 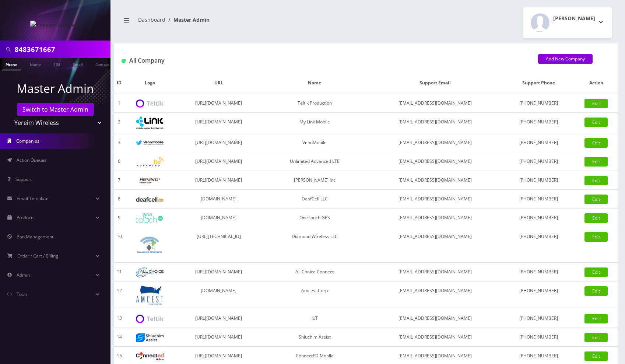 What do you see at coordinates (150, 244) in the screenshot?
I see `img: Diamond Wireless LLC` at bounding box center [150, 244].